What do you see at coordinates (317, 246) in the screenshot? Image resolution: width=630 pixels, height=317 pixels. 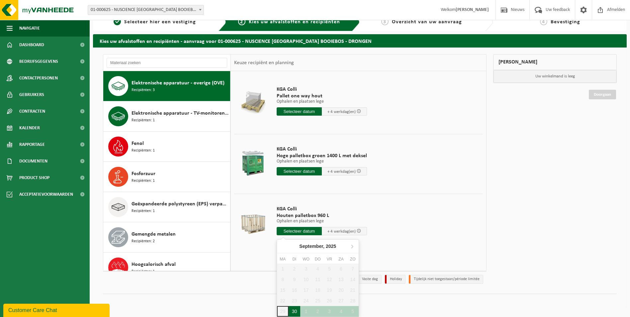 I see `div: September,` at bounding box center [317, 246].